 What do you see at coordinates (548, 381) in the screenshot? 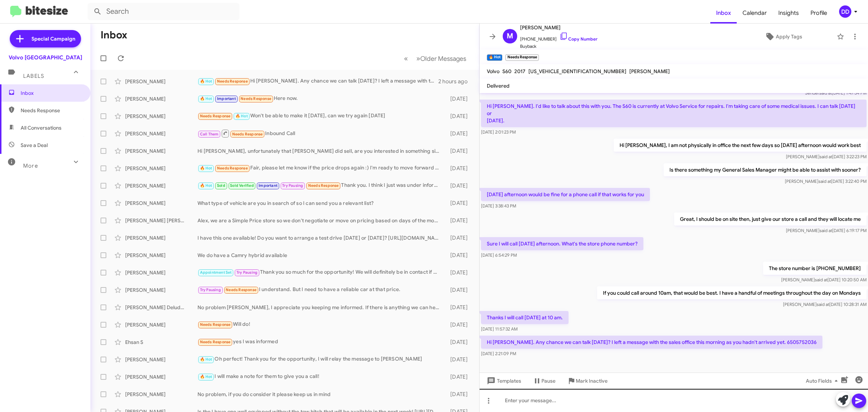
I see `span: Pause` at bounding box center [548, 381].